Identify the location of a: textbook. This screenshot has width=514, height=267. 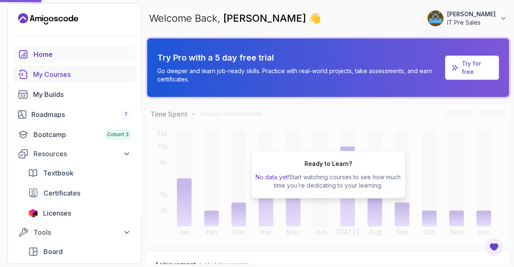
(79, 173).